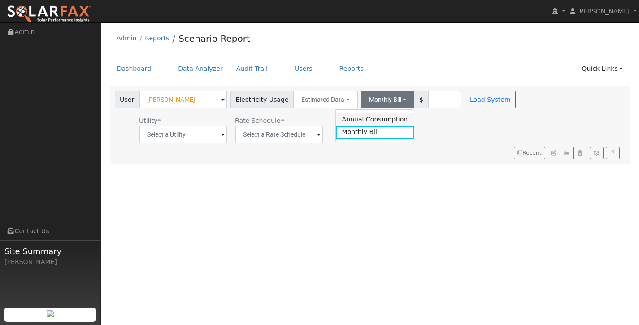 The width and height of the screenshot is (639, 325). What do you see at coordinates (183, 135) in the screenshot?
I see `input: Select a Utility` at bounding box center [183, 135].